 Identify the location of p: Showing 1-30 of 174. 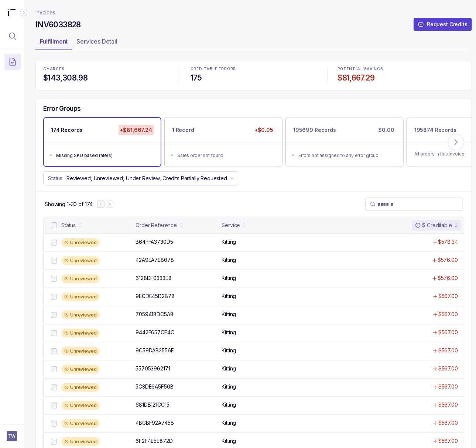
(69, 204).